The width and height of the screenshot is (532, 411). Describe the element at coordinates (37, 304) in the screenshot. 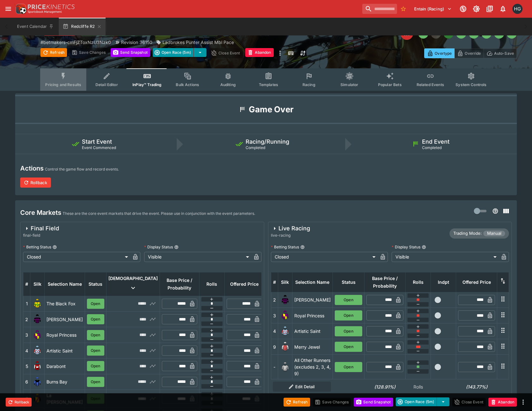

I see `img: runner 1` at that location.